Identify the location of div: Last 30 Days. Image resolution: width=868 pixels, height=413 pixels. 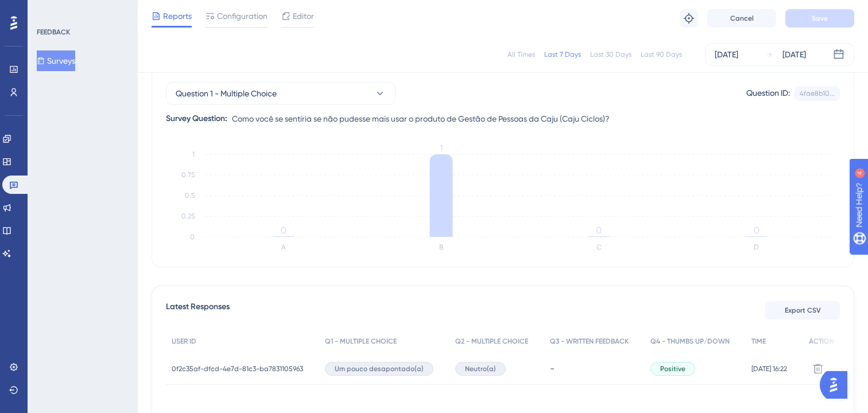
(610, 55).